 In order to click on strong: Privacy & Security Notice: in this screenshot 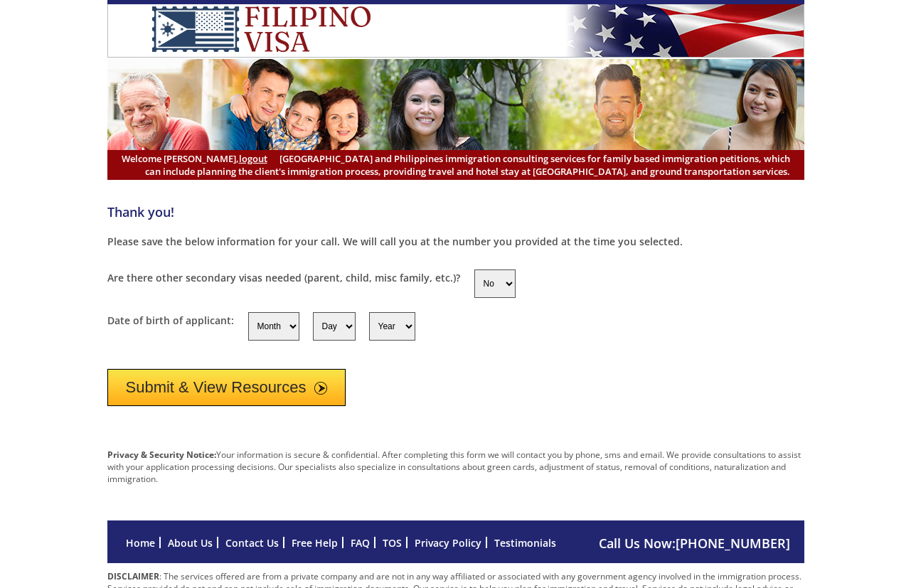, I will do `click(162, 454)`.